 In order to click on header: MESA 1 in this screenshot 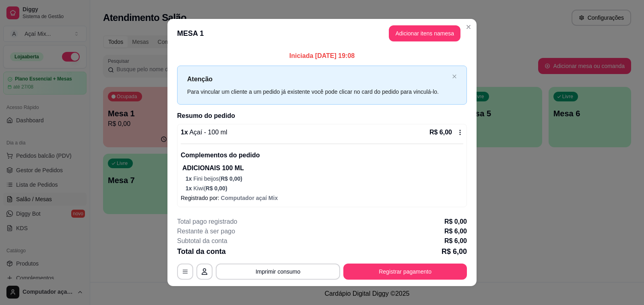, I will do `click(322, 34)`.